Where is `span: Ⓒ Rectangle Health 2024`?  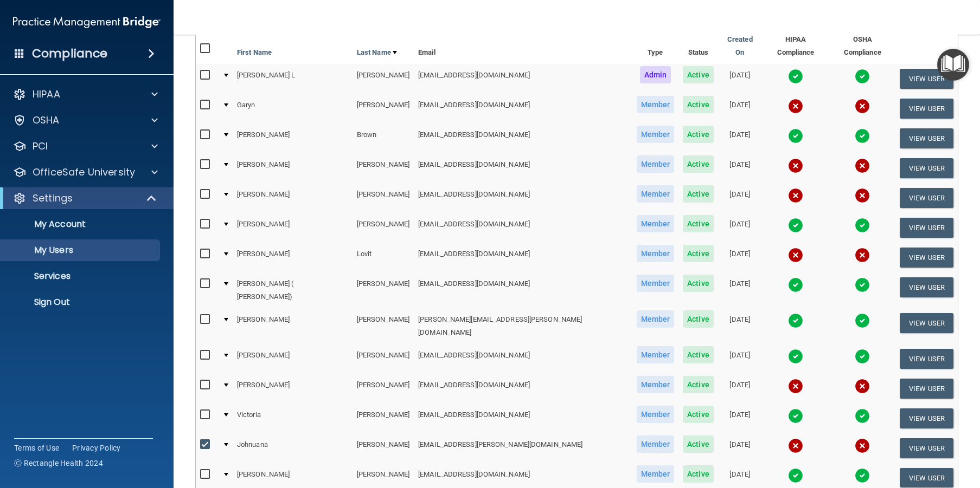
span: Ⓒ Rectangle Health 2024 is located at coordinates (59, 463).